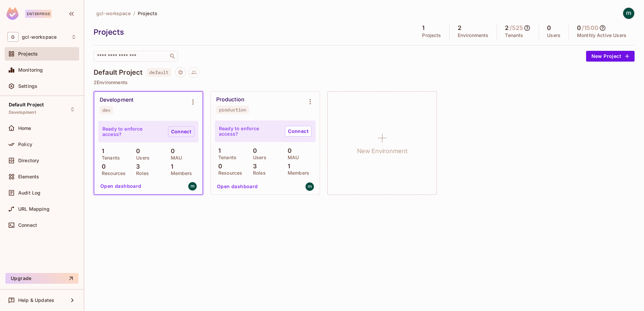 The height and width of the screenshot is (311, 644). What do you see at coordinates (423, 28) in the screenshot?
I see `h5: 1` at bounding box center [423, 28].